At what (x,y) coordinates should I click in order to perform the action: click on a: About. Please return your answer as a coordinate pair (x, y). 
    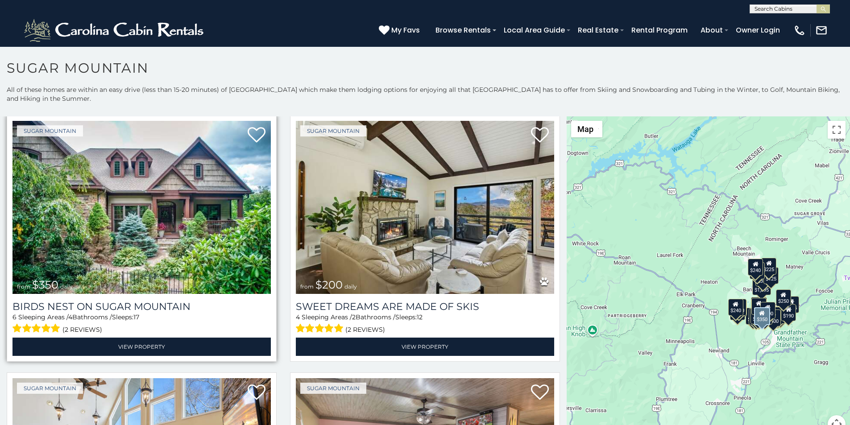
    Looking at the image, I should click on (712, 30).